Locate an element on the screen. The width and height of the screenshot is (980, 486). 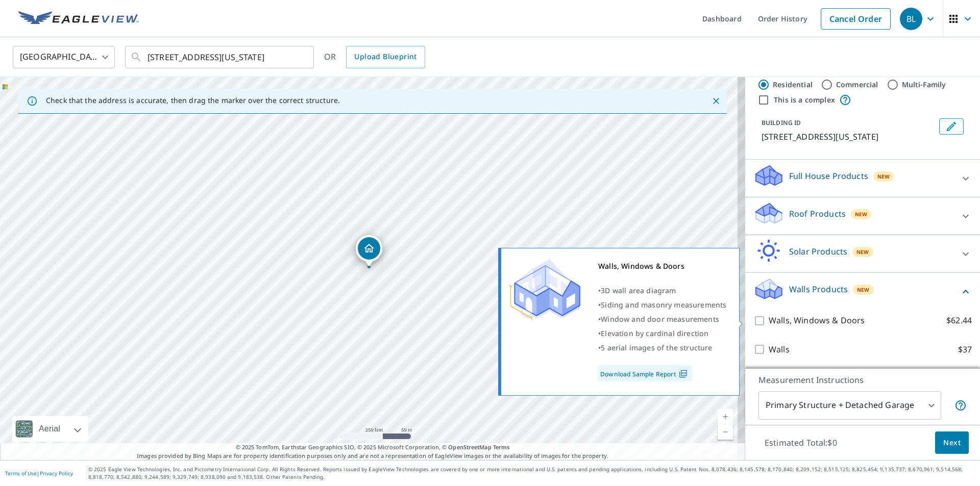
div: Solar ProductsNew is located at coordinates (863, 253).